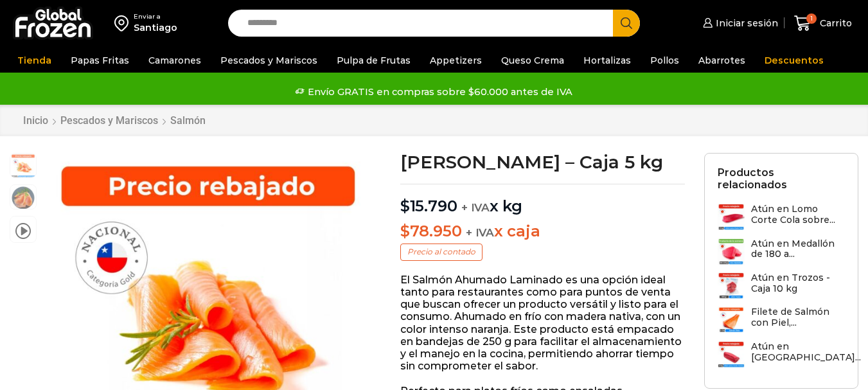 This screenshot has width=868, height=390. I want to click on button: Search button, so click(626, 23).